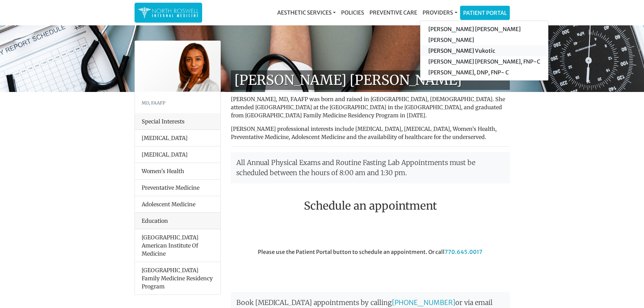 The width and height of the screenshot is (644, 308). What do you see at coordinates (177, 188) in the screenshot?
I see `li: Preventative Medicine` at bounding box center [177, 188].